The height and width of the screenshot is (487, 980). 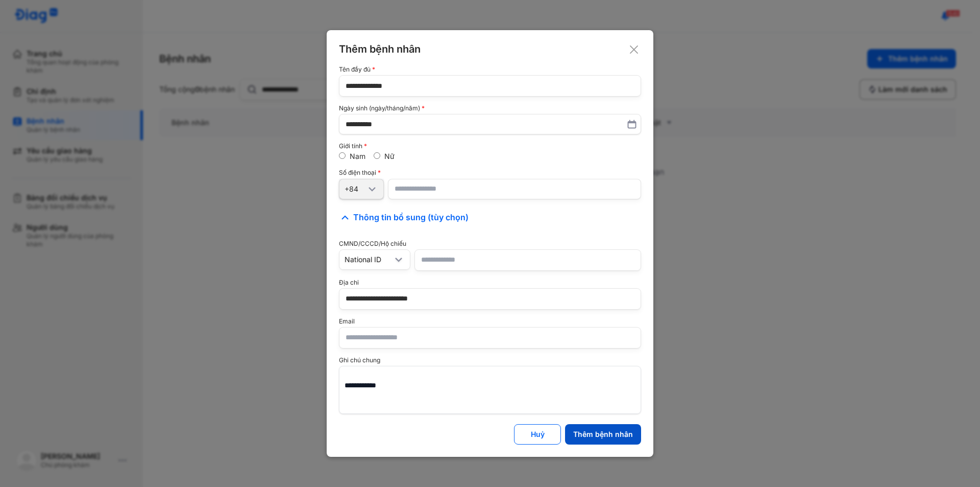 I want to click on span: Thông tin bổ sung (tùy chọn), so click(x=411, y=217).